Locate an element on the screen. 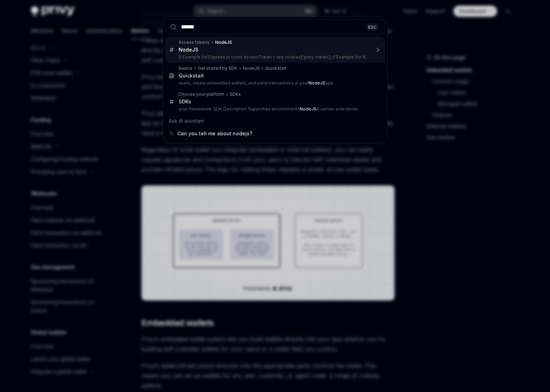 The width and height of the screenshot is (550, 392). div: Ask AI assistant is located at coordinates (275, 121).